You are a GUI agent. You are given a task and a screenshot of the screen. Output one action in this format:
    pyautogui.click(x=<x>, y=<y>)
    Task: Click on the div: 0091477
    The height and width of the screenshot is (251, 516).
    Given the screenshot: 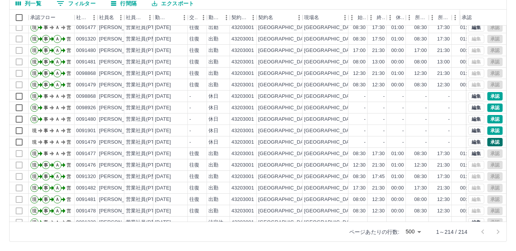 What is the action you would take?
    pyautogui.click(x=86, y=154)
    